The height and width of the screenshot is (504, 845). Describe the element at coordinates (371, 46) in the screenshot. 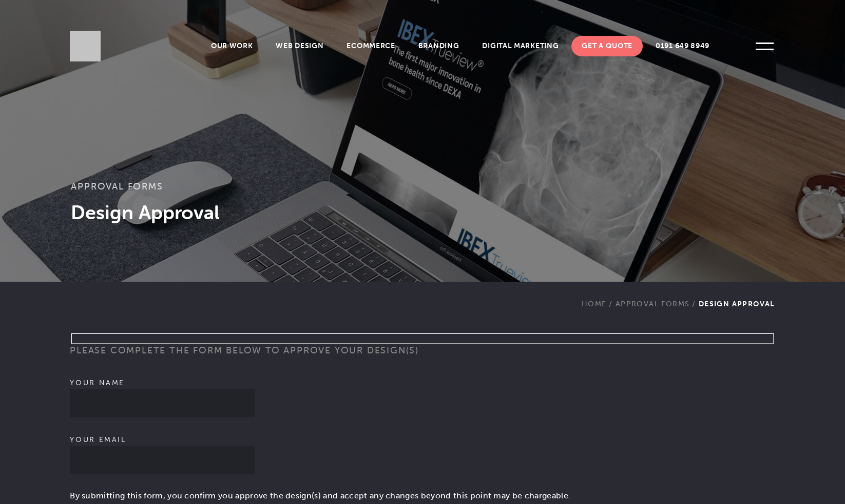

I see `a: Ecommerce` at that location.